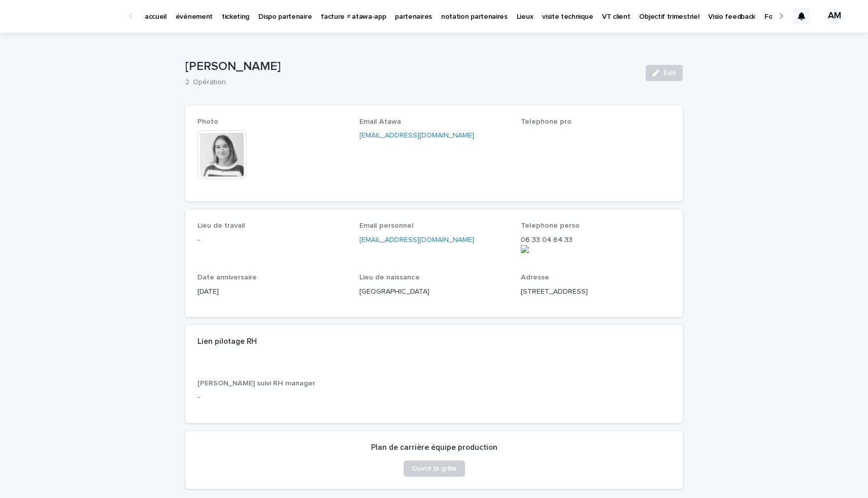  What do you see at coordinates (669, 73) in the screenshot?
I see `span: Edit` at bounding box center [669, 73].